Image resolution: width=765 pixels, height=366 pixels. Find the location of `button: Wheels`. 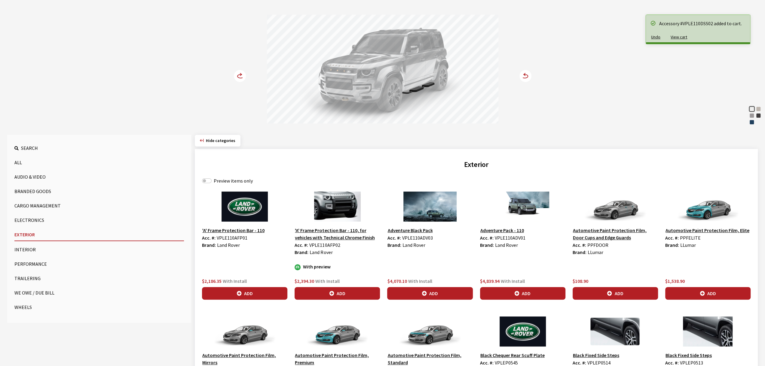

button: Wheels is located at coordinates (99, 308).